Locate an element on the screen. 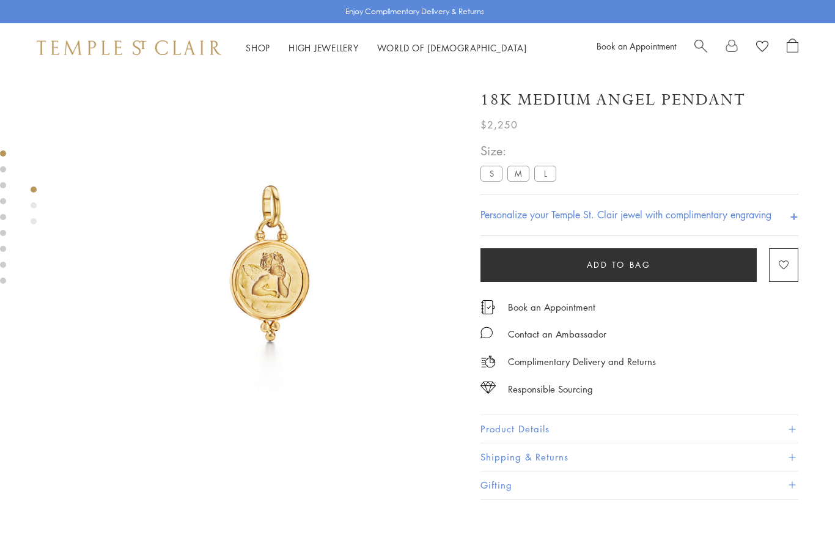 The height and width of the screenshot is (543, 835). p: Enjoy Complimentary Delivery & Returns is located at coordinates (414, 12).